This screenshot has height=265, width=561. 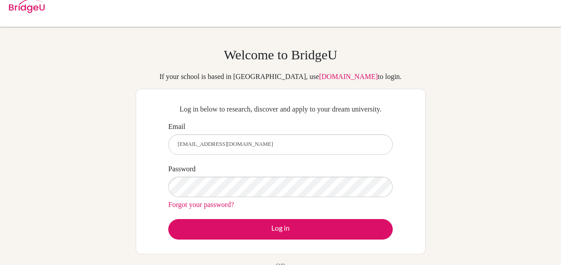 What do you see at coordinates (177, 127) in the screenshot?
I see `label: Email` at bounding box center [177, 127].